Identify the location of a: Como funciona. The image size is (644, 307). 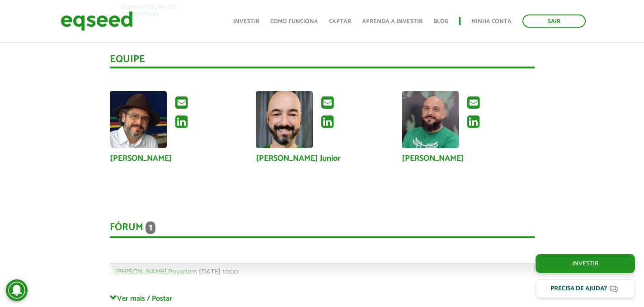
(294, 21).